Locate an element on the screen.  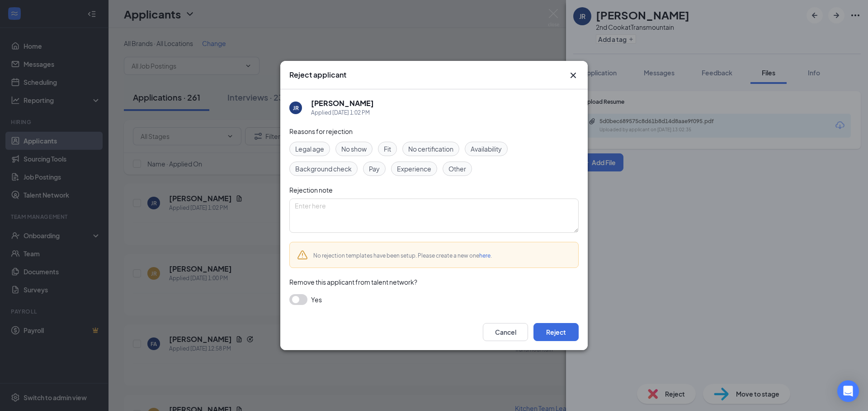
a: here is located at coordinates (484, 255).